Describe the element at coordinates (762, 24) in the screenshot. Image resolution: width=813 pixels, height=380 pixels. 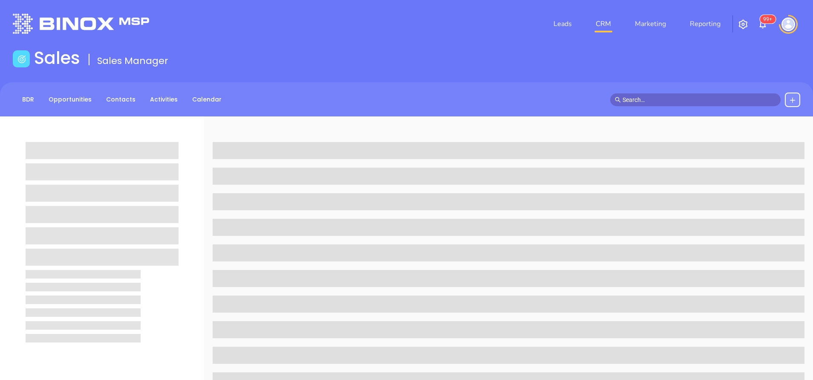
I see `img: iconNotification` at that location.